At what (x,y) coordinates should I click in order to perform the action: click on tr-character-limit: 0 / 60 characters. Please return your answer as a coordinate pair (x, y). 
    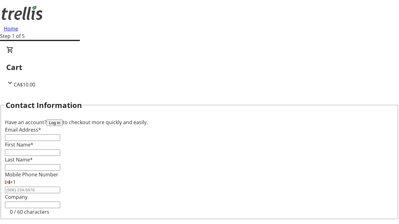
    Looking at the image, I should click on (30, 212).